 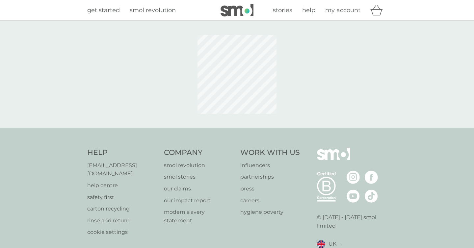 What do you see at coordinates (199, 166) in the screenshot?
I see `p: smol revolution` at bounding box center [199, 166].